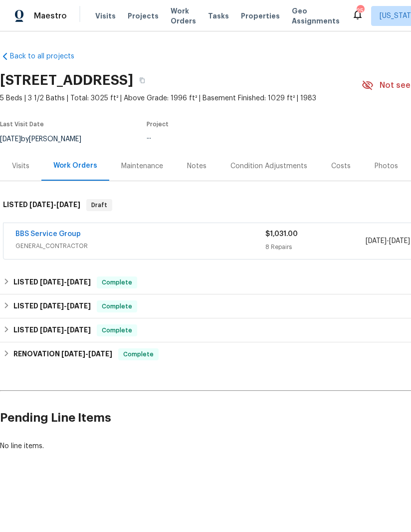 This screenshot has width=411, height=532. I want to click on div: Notes, so click(196, 166).